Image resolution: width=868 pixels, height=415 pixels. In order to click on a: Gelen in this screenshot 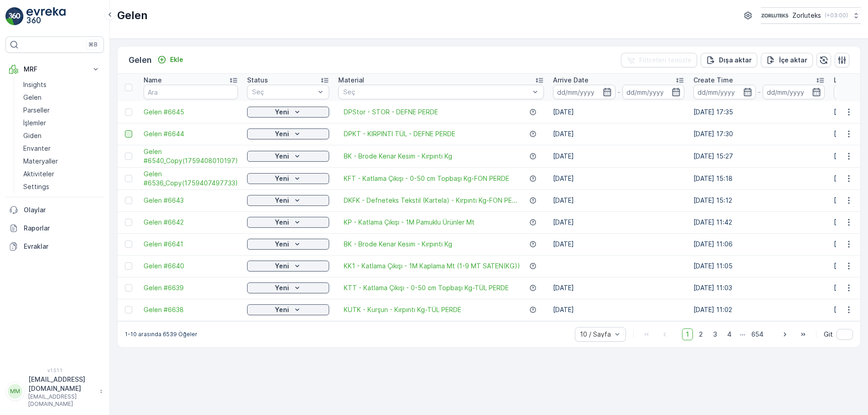, I will do `click(61, 97)`.